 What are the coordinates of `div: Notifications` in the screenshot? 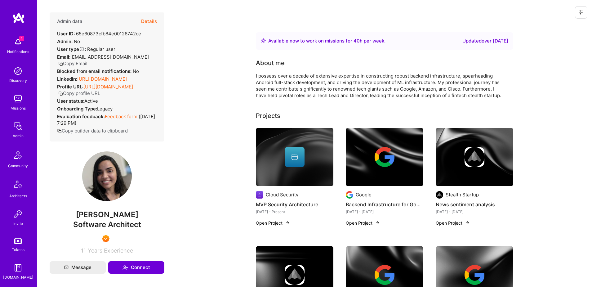 It's located at (18, 51).